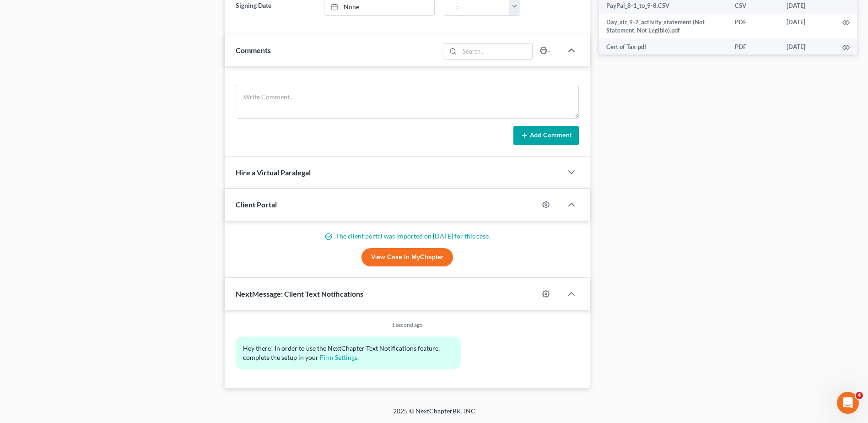 The width and height of the screenshot is (868, 423). Describe the element at coordinates (300, 294) in the screenshot. I see `span: NextMessage: Client Text Notifications` at that location.